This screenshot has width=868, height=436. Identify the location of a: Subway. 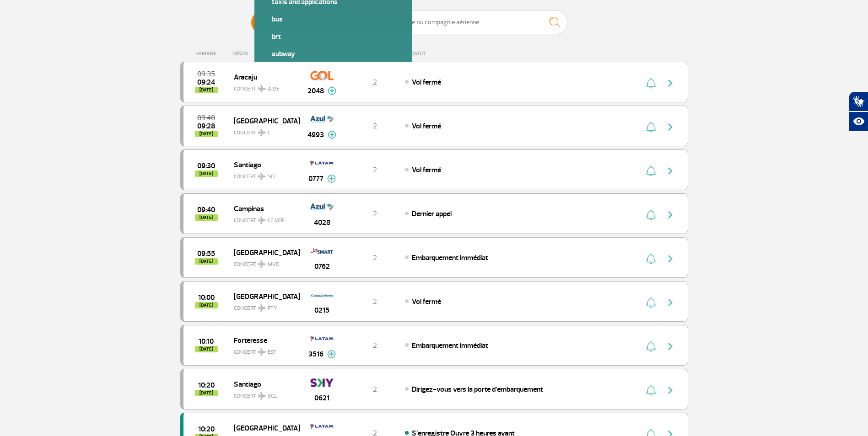
(333, 54).